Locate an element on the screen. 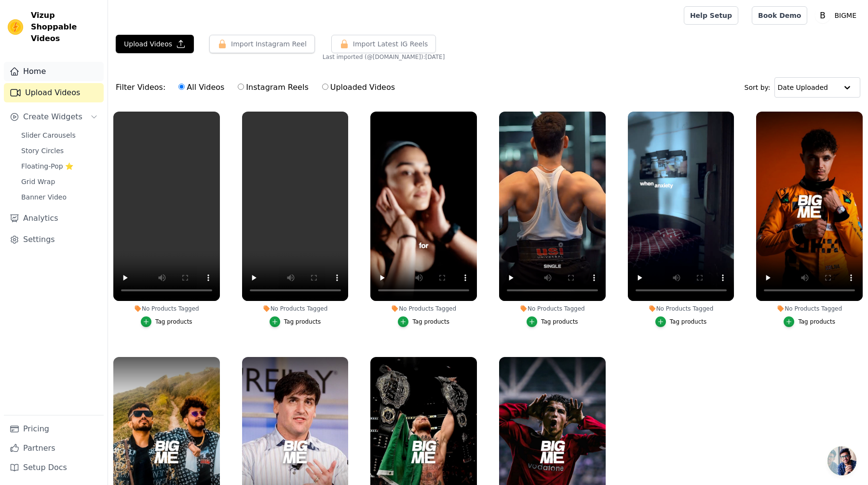 The image size is (868, 485). a: Book Demo is located at coordinates (779, 16).